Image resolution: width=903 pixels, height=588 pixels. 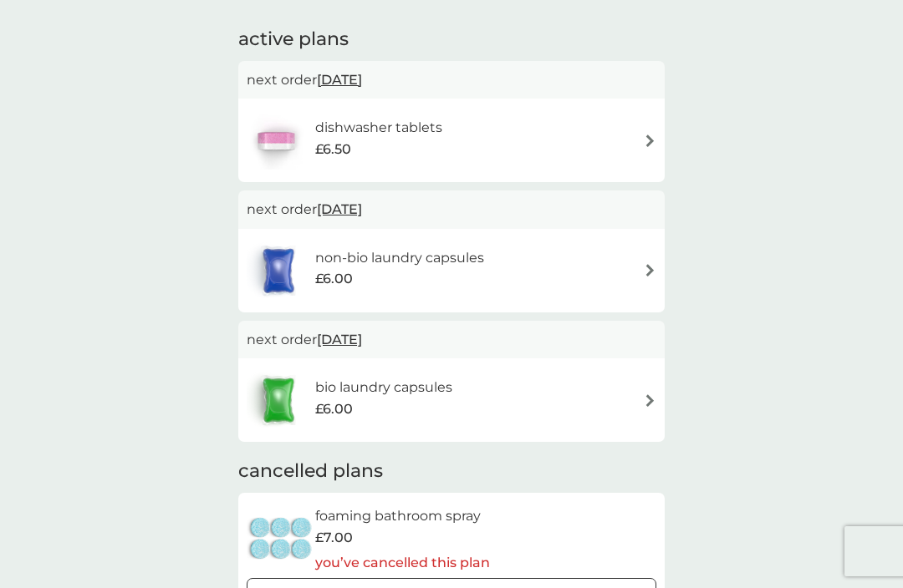 I want to click on img: foaming bathroom spray, so click(x=280, y=540).